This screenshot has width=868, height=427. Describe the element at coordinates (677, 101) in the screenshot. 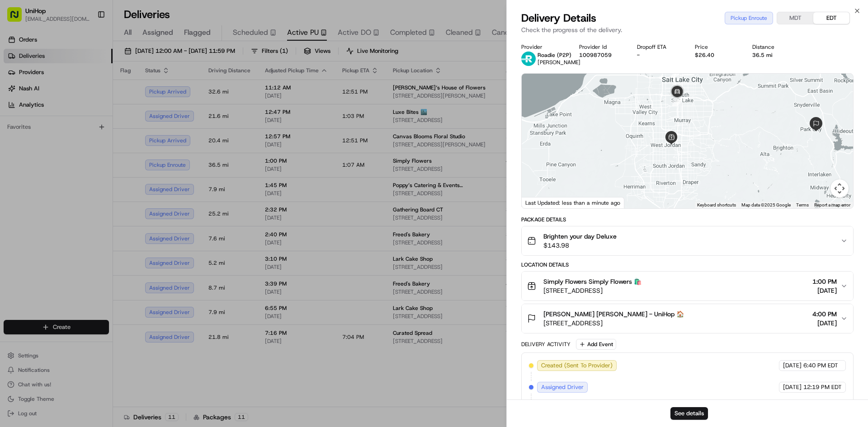

I see `div: 10` at that location.